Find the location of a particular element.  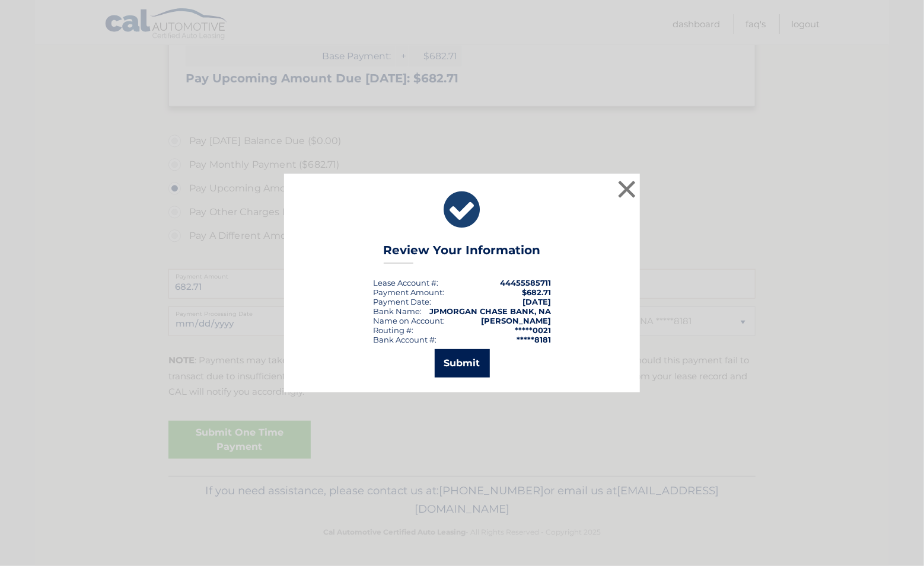

div: Name on Account: is located at coordinates (409, 321).